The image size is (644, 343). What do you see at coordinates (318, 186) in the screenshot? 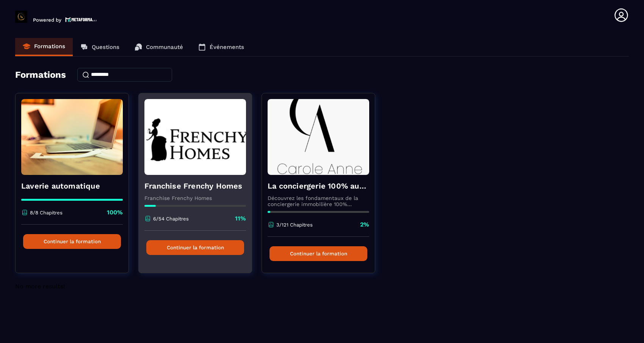
I see `h4: La conciergerie 100% automatisée` at bounding box center [318, 186].